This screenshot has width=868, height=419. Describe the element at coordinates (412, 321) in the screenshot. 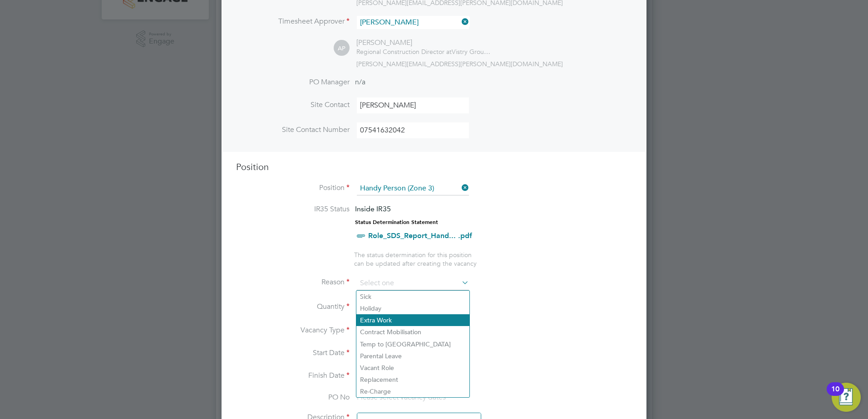

I see `li: Extra Work` at that location.